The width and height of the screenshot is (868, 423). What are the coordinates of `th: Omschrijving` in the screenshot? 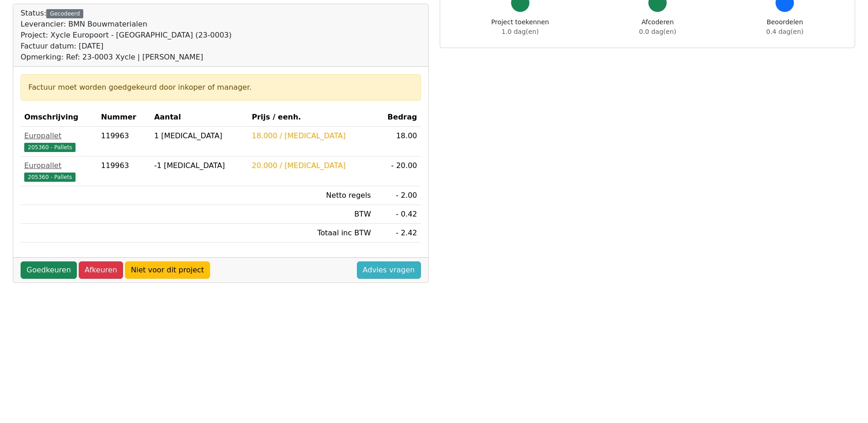 It's located at (59, 118).